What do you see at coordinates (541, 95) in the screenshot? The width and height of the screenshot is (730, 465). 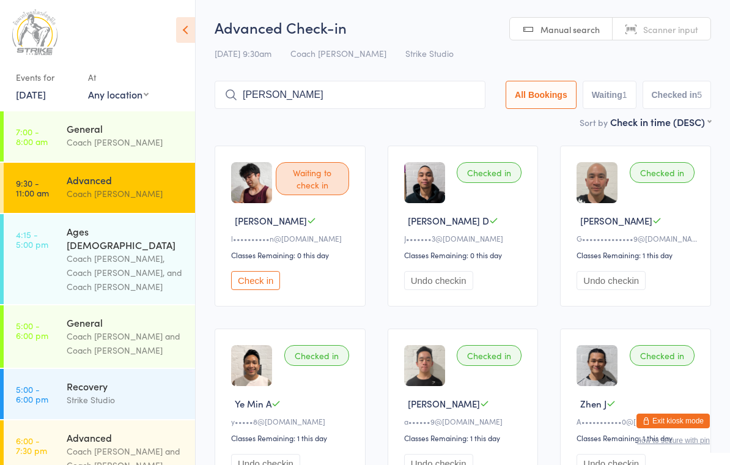 I see `button: All Bookings` at bounding box center [541, 95].